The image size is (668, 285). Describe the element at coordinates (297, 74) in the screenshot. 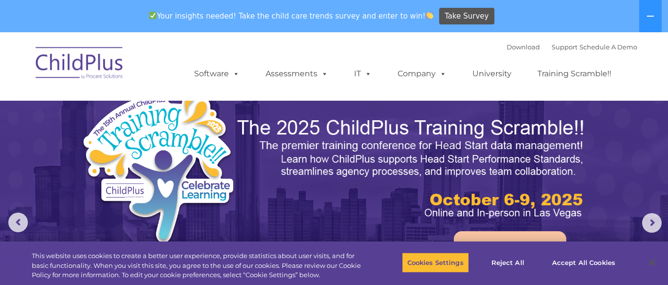

I see `a: Assessments` at that location.